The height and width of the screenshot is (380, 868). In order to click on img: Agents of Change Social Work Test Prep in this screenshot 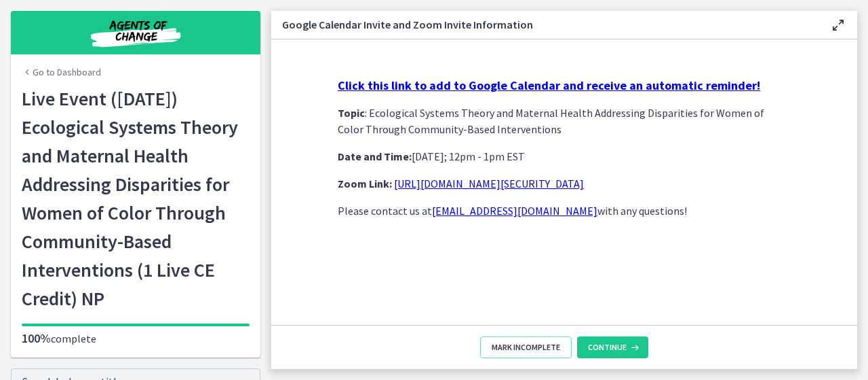, I will do `click(135, 32)`.